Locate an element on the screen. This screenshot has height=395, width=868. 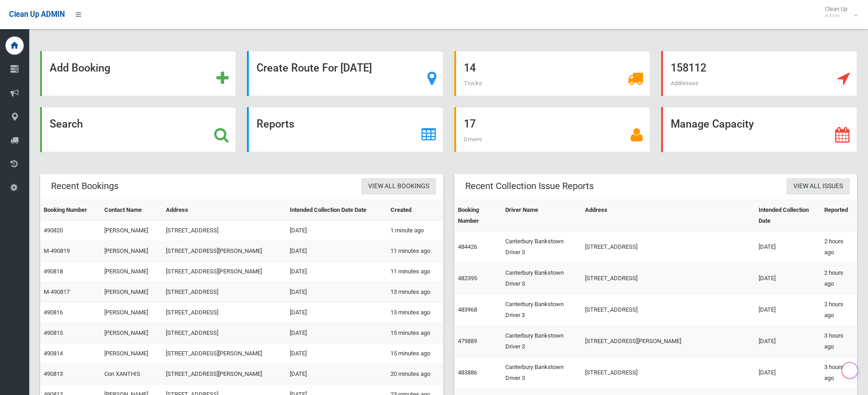
span: Clean Up is located at coordinates (838, 12).